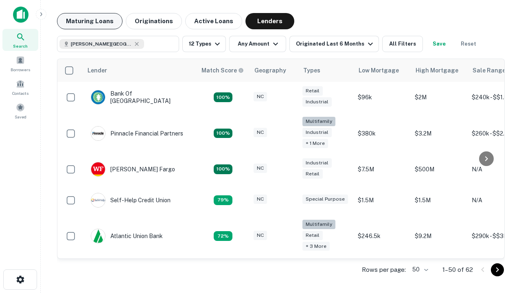 Image resolution: width=521 pixels, height=293 pixels. I want to click on div: Chat Widget, so click(501, 222).